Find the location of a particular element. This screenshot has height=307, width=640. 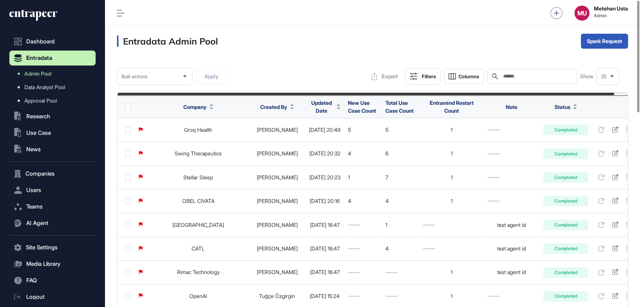

div: Filters is located at coordinates (429, 76).